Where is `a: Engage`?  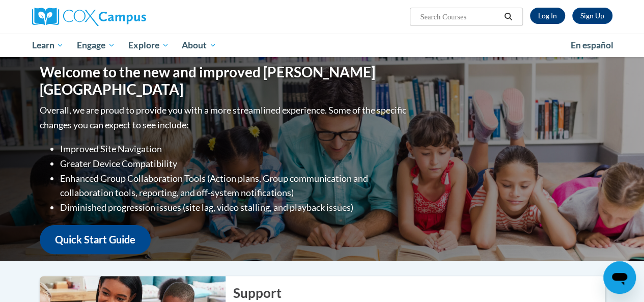
a: Engage is located at coordinates (96, 45).